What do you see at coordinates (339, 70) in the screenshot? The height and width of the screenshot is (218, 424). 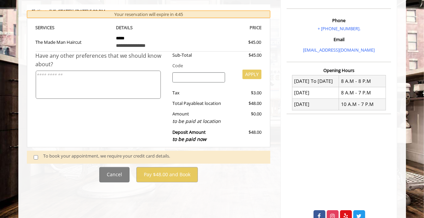 I see `h3: Opening Hours` at bounding box center [339, 70].